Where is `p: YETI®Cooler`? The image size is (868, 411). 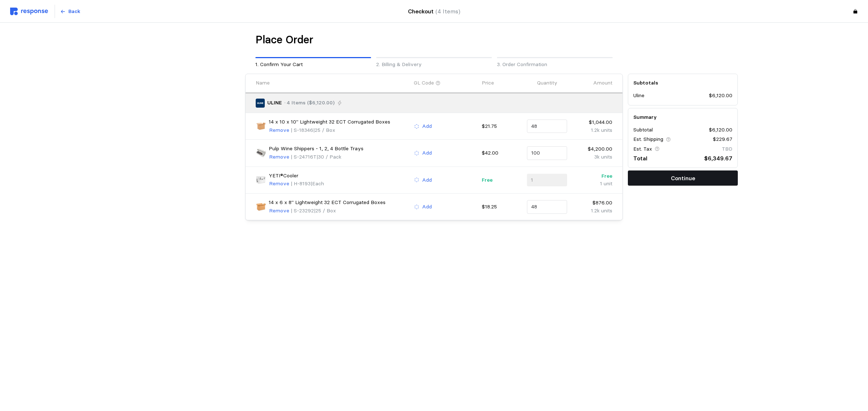 p: YETI®Cooler is located at coordinates (284, 176).